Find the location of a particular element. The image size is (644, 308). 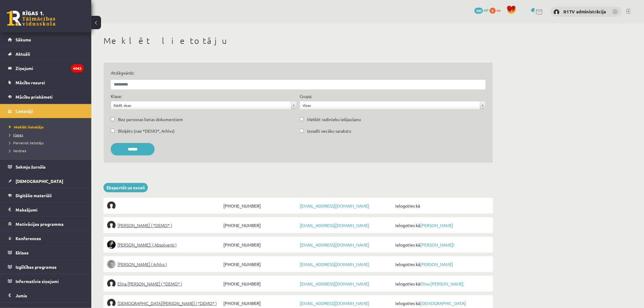

label: Bloķēts (nav *DEMO*, Arhīvs) is located at coordinates (147, 131).